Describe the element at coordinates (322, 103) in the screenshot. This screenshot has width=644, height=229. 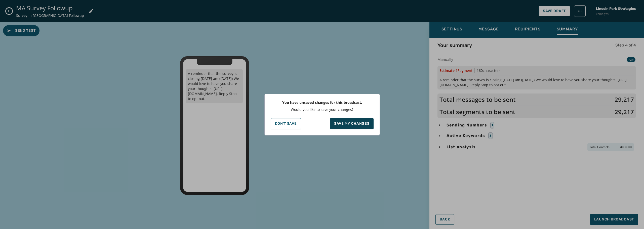
I see `p: You have unsaved changes for this broadcast.` at that location.